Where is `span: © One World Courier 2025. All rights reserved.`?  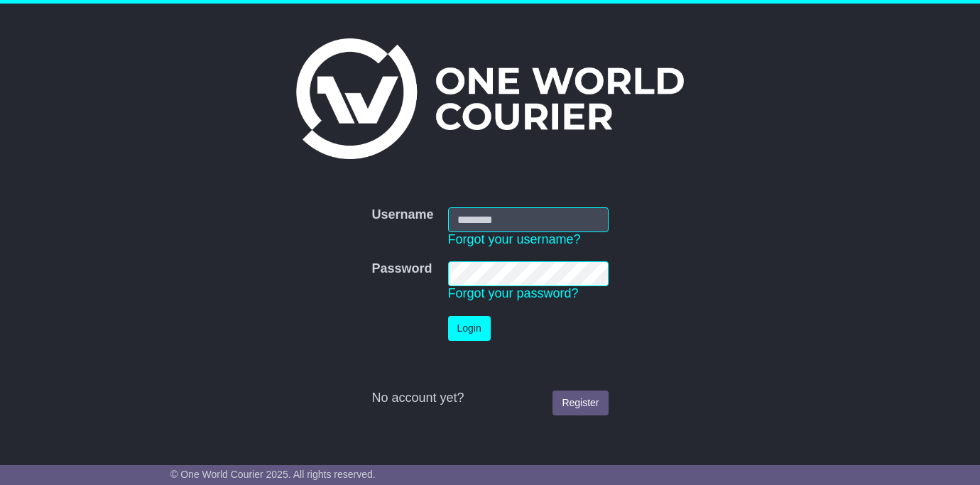
span: © One World Courier 2025. All rights reserved. is located at coordinates (273, 474).